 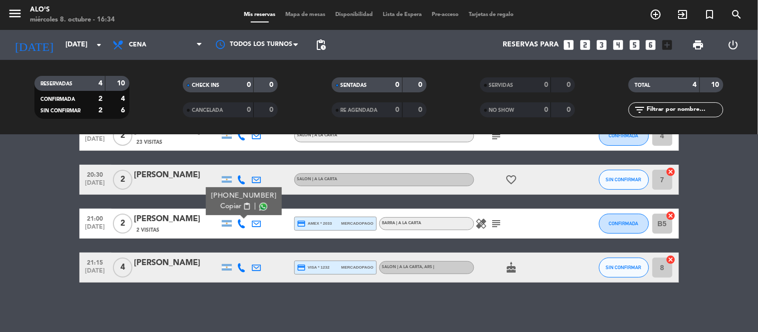 What do you see at coordinates (445, 14) in the screenshot?
I see `span: Pre-acceso` at bounding box center [445, 14].